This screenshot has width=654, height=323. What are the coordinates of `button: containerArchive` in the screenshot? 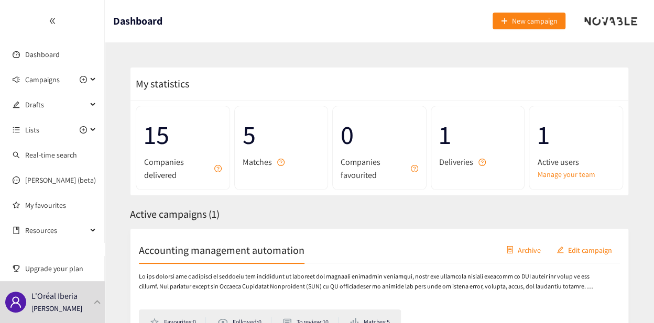 It's located at (523, 250).